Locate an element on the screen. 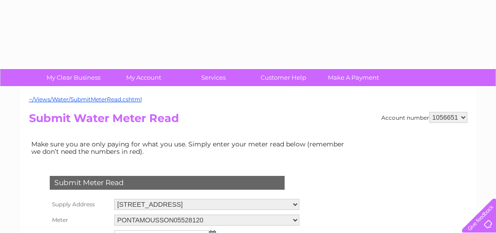 The image size is (496, 233). a: Services is located at coordinates (213, 77).